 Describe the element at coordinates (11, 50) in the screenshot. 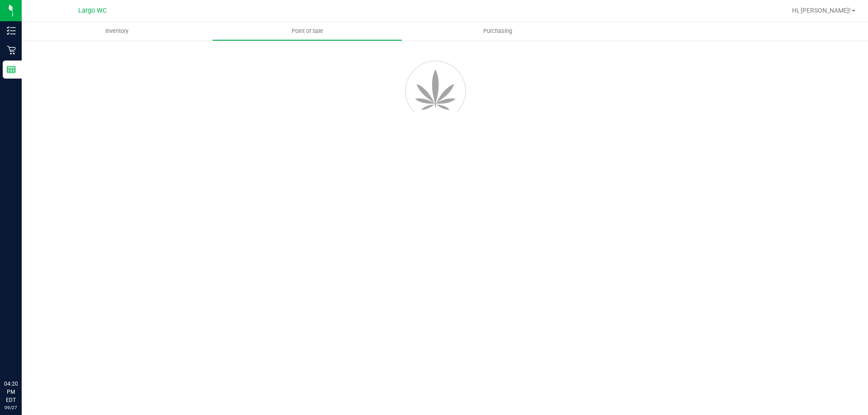

I see `inline-svg: Retail` at that location.